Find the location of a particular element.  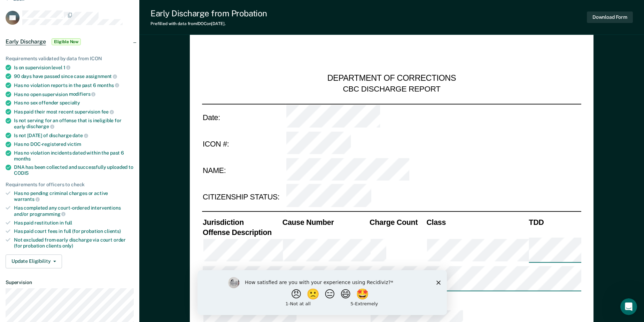

span: clients) is located at coordinates (112, 231).